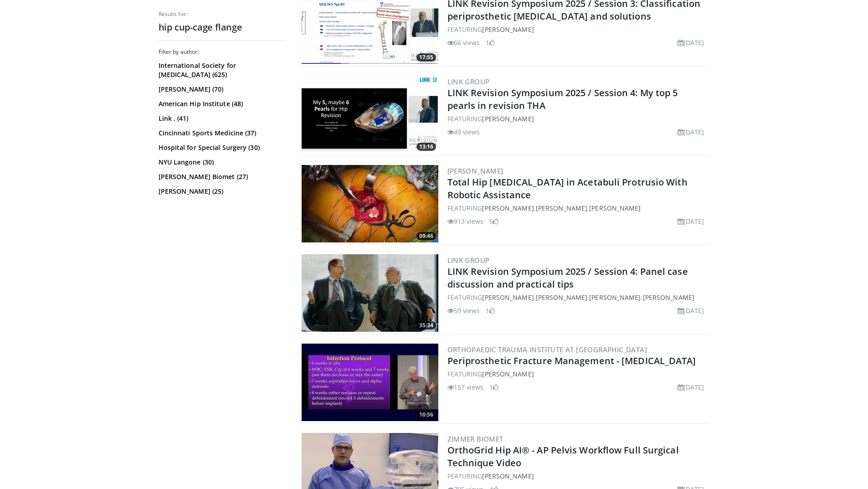 The height and width of the screenshot is (489, 868). Describe the element at coordinates (563, 456) in the screenshot. I see `a: OrthoGrid Hip AI® - AP Pelvis Workflow Full Surgical Technique Video` at that location.